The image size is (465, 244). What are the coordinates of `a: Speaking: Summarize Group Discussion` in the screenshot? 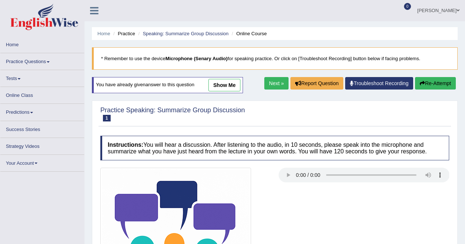 It's located at (185, 33).